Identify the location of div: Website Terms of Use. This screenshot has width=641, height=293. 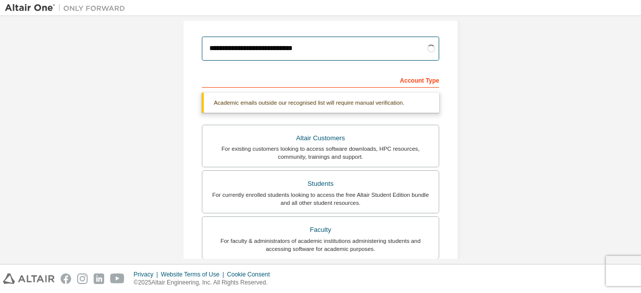
(194, 275).